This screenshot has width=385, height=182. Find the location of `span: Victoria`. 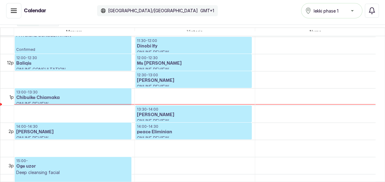

span: Victoria is located at coordinates (195, 32).